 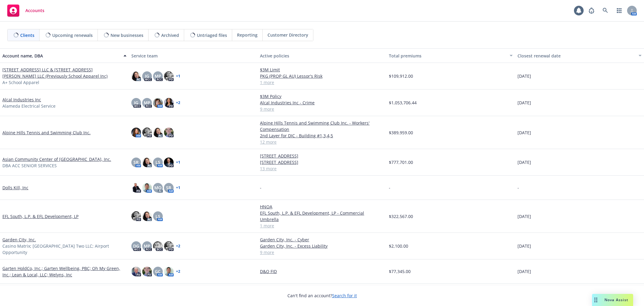 What do you see at coordinates (30, 165) in the screenshot?
I see `span: DBA ACC SENIOR SERVICES` at bounding box center [30, 165].